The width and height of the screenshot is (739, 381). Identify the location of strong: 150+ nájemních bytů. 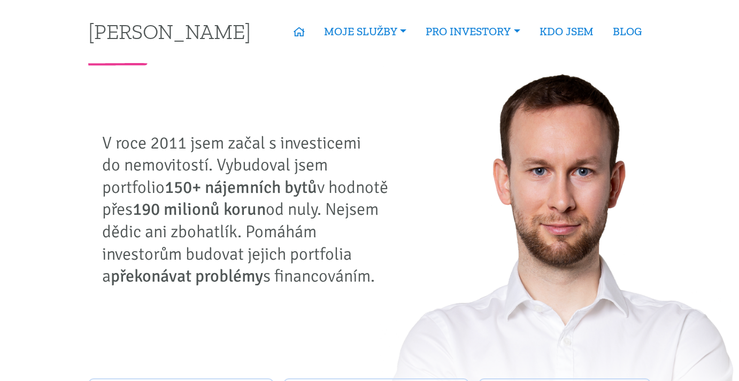
(241, 187).